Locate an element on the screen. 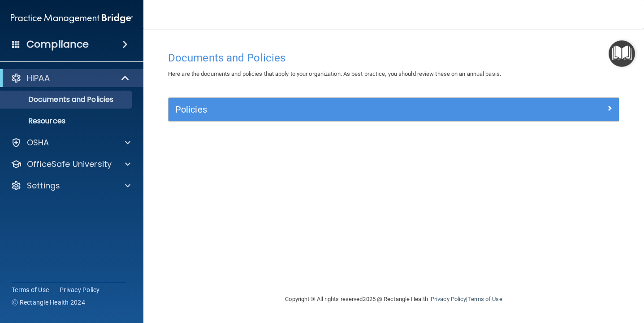 This screenshot has width=644, height=323. div: Copyright © All rights reserved 2025 @ Rectangle Health | | is located at coordinates (394, 299).